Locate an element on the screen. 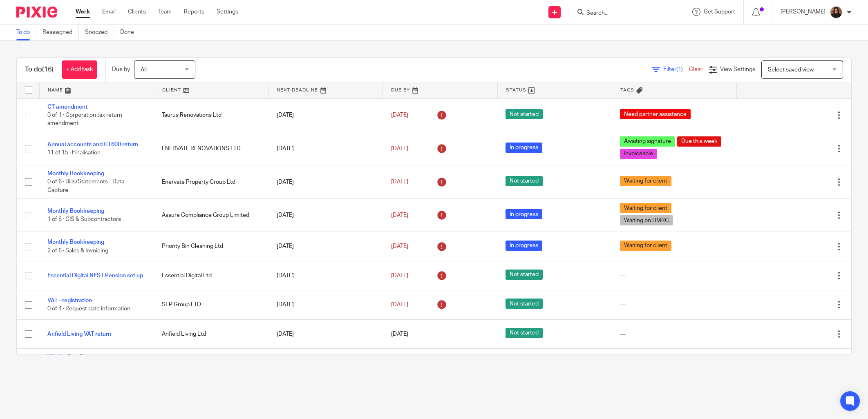 The image size is (868, 419). a: + Add task is located at coordinates (79, 69).